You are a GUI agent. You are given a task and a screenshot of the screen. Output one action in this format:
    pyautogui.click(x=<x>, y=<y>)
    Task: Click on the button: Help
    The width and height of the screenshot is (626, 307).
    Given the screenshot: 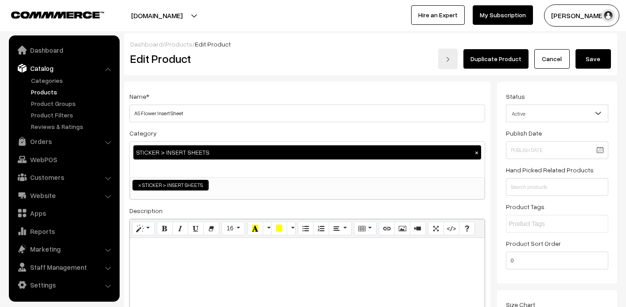 What is the action you would take?
    pyautogui.click(x=467, y=229)
    